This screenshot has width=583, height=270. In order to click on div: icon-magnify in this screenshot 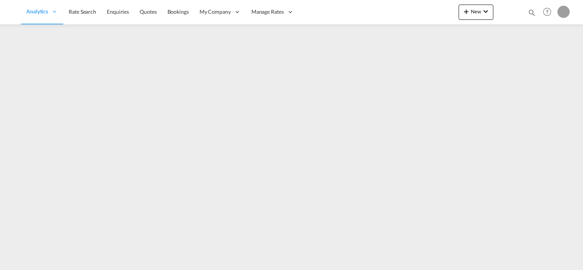, I will do `click(532, 14)`.